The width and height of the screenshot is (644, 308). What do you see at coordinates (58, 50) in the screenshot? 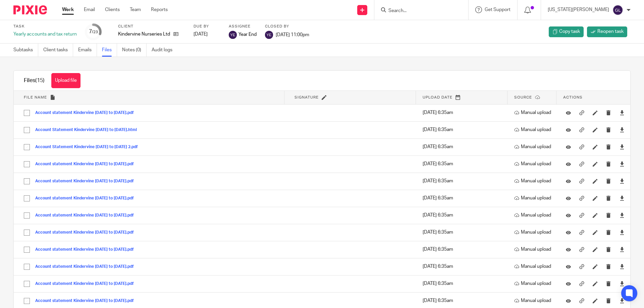
I see `a: Client tasks` at bounding box center [58, 50].